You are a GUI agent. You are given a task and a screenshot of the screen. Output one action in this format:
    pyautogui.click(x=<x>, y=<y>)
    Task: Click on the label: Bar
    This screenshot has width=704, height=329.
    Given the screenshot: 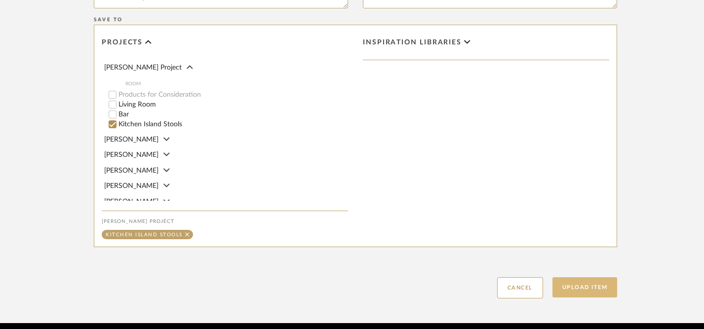 What is the action you would take?
    pyautogui.click(x=233, y=115)
    